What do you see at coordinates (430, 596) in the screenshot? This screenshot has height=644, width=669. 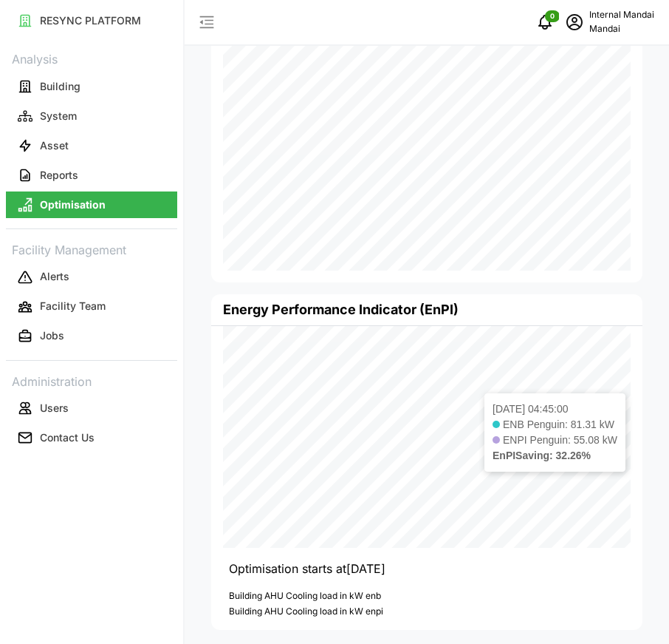 I see `p: Building AHU Cooling load in kW enb` at bounding box center [430, 596].